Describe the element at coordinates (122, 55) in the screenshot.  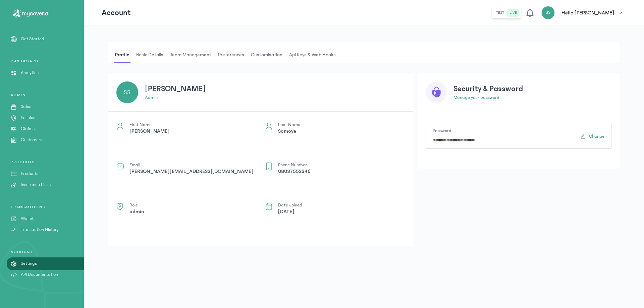
I see `span: Profile` at that location.